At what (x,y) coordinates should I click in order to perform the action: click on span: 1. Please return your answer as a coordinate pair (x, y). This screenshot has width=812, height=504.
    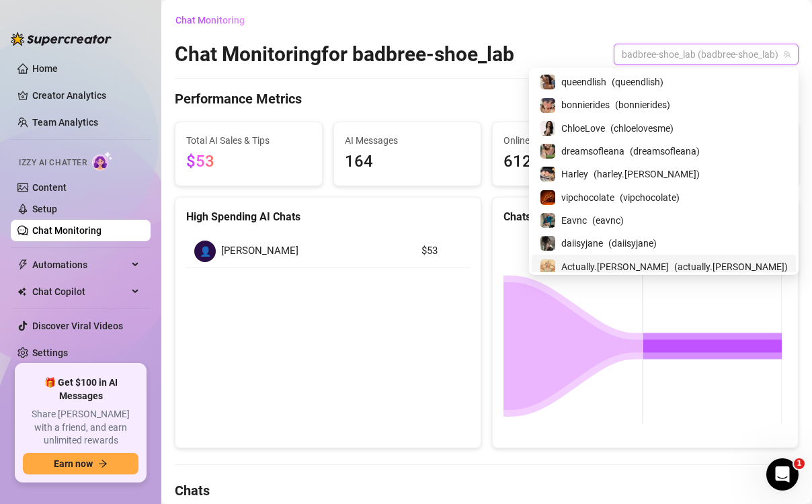
    Looking at the image, I should click on (799, 464).